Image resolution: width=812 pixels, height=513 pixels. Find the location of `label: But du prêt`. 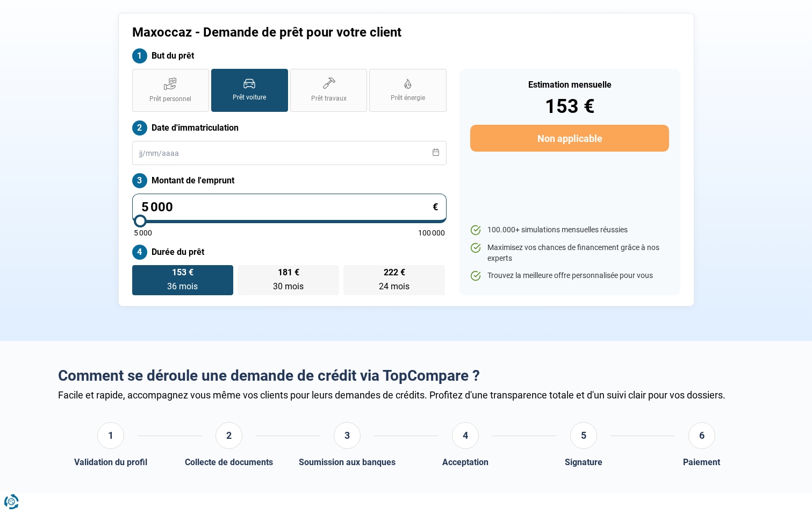

label: But du prêt is located at coordinates (289, 56).